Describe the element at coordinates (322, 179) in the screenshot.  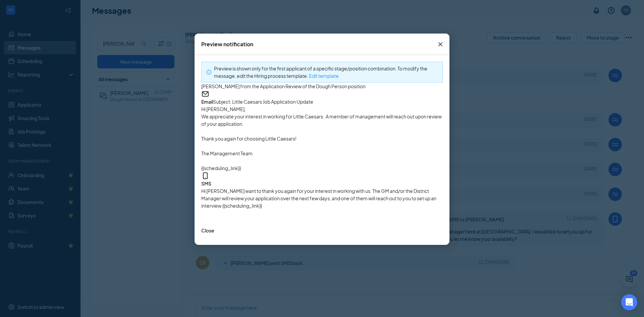
I see `span: SMS` at that location.